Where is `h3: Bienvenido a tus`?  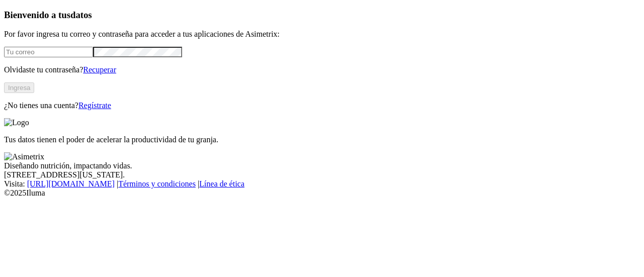 h3: Bienvenido a tus is located at coordinates (322, 15).